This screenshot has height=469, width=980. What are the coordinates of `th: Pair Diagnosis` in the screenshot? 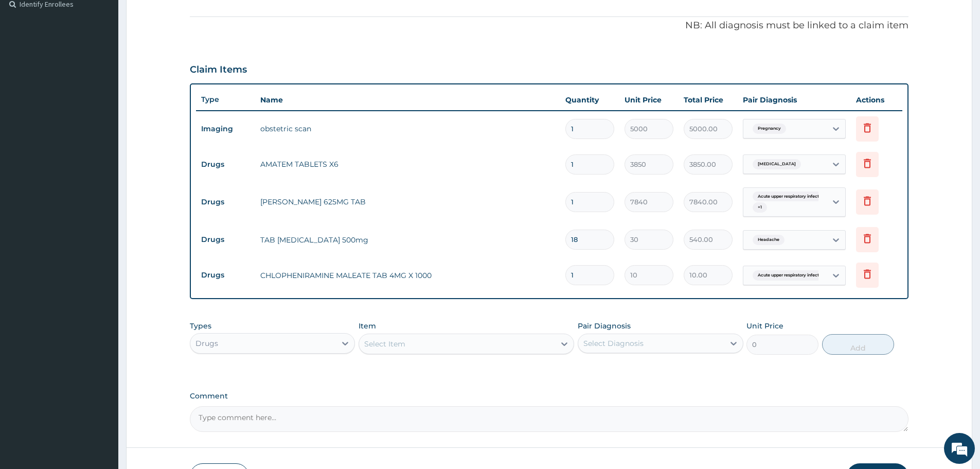 It's located at (794, 100).